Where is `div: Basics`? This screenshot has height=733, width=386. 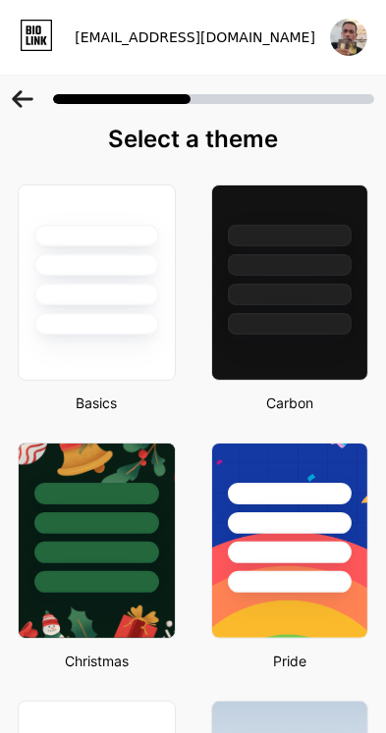 div: Basics is located at coordinates (96, 402).